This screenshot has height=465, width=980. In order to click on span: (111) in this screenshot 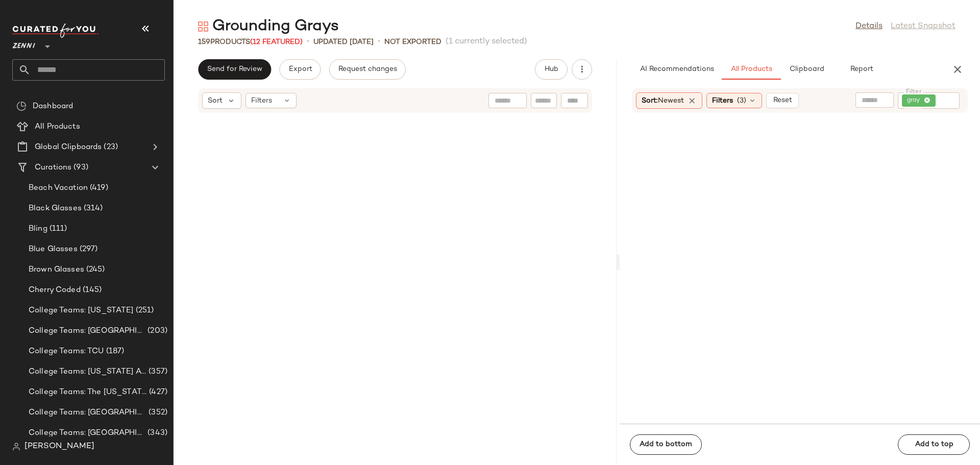, I will do `click(57, 229)`.